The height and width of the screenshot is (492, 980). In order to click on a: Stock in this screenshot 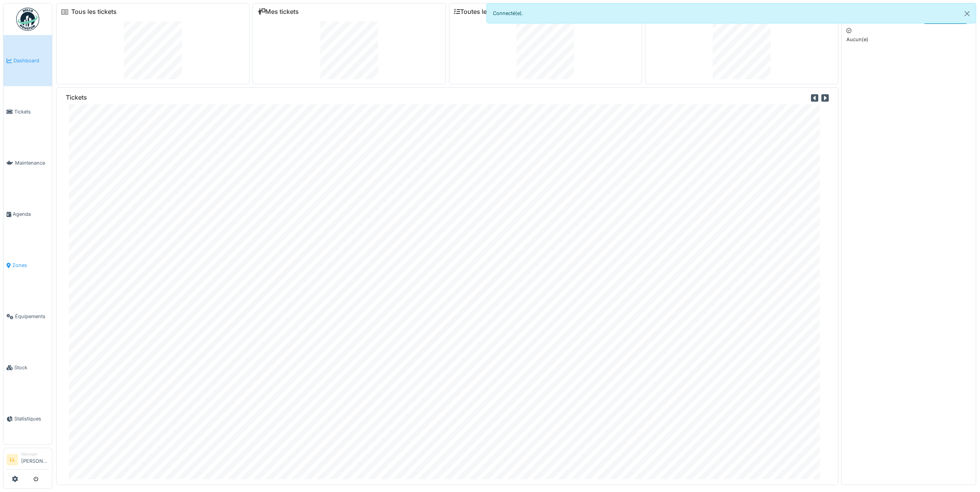, I will do `click(28, 367)`.